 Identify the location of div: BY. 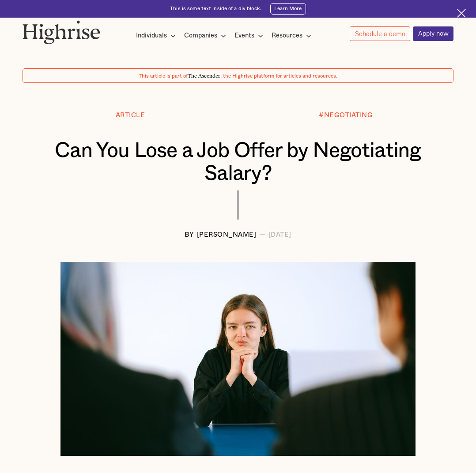
(189, 235).